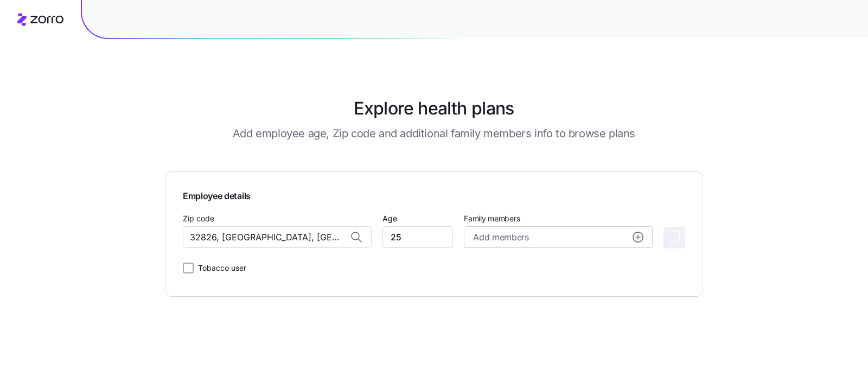 This screenshot has width=868, height=389. I want to click on span: Family members, so click(559, 219).